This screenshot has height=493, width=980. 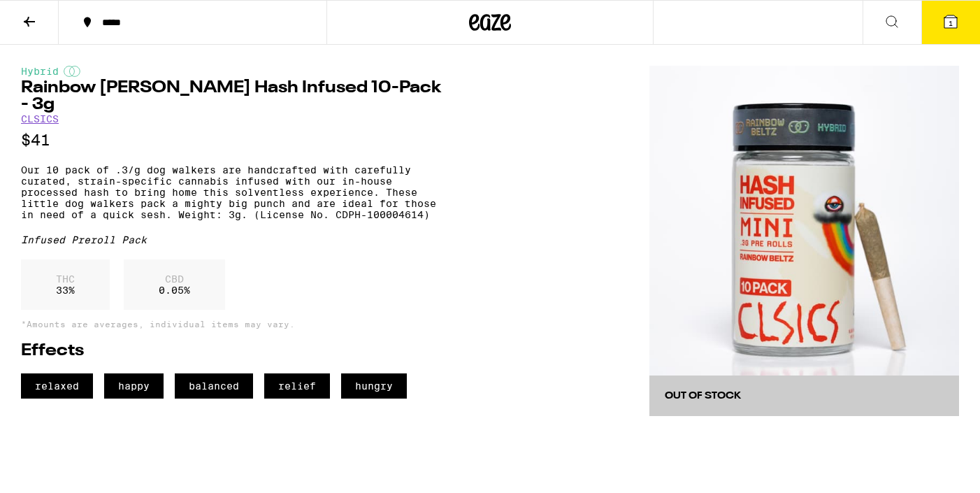 I want to click on span: hungry, so click(x=374, y=386).